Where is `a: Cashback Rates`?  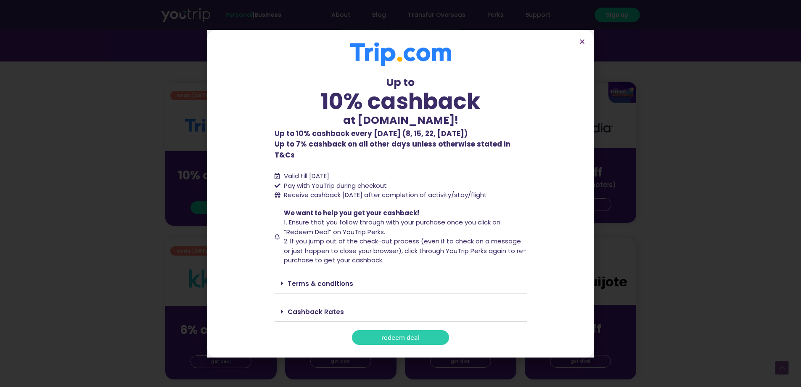
a: Cashback Rates is located at coordinates (316, 311).